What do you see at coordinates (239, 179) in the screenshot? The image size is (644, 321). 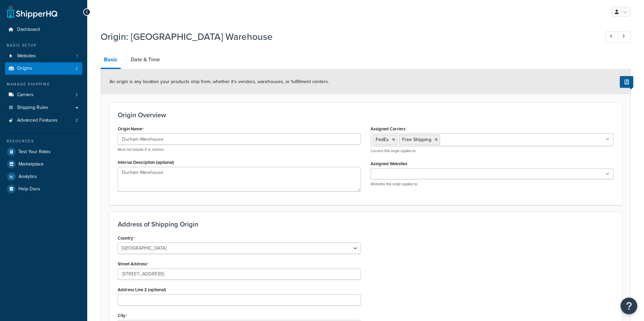 I see `textarea: Durham Warehouse` at bounding box center [239, 179].